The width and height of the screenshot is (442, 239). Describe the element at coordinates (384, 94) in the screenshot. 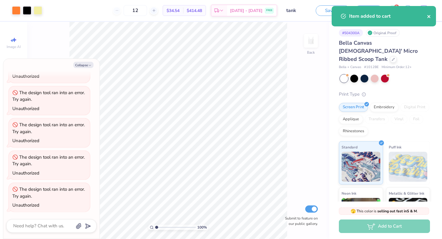

I see `div: Print Type` at that location.